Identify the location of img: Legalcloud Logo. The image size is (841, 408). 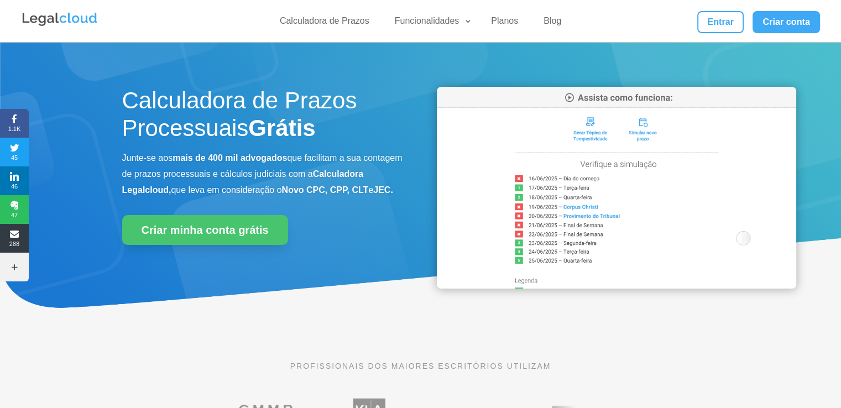
(60, 19).